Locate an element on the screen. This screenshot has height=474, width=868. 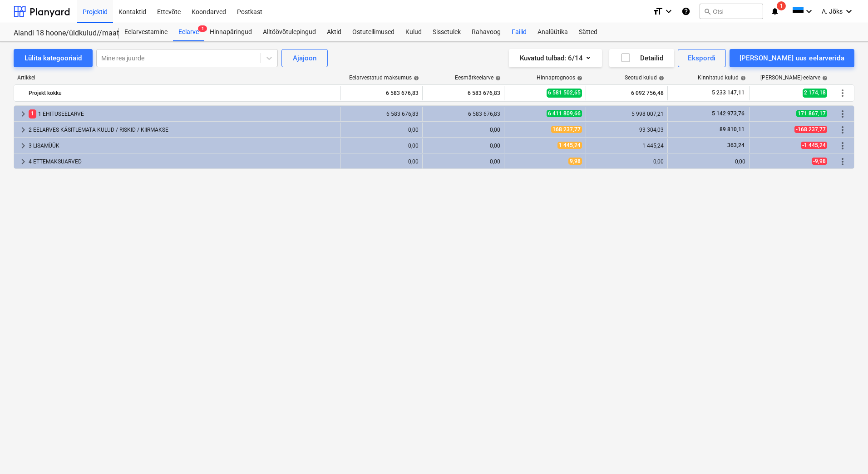
a: Sätted is located at coordinates (587, 33).